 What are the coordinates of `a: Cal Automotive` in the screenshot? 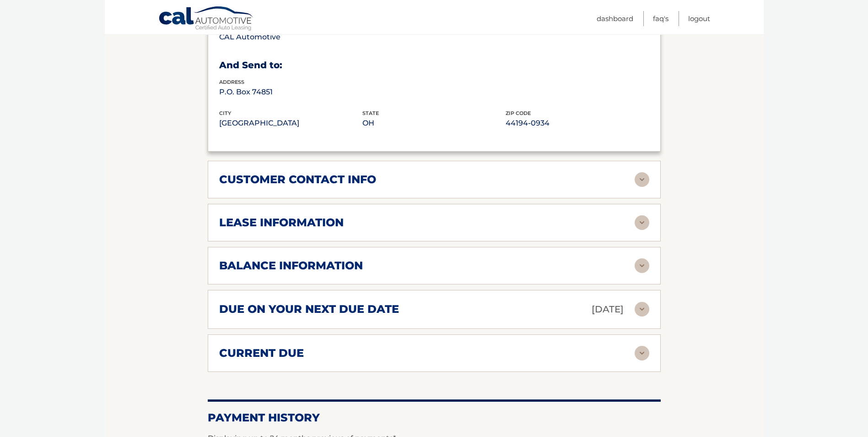 It's located at (206, 19).